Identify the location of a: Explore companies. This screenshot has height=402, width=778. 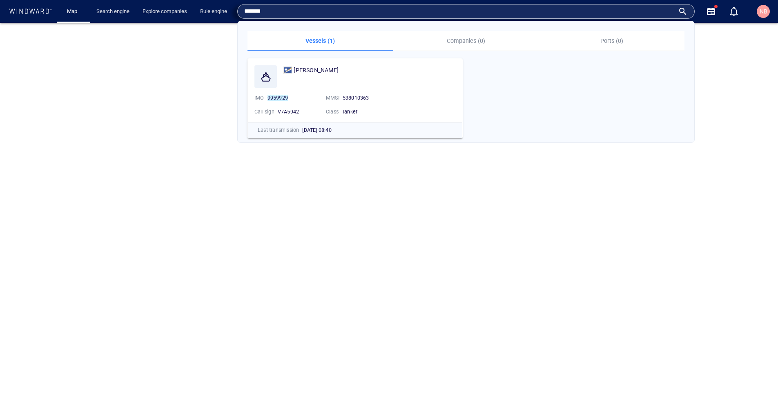
(165, 11).